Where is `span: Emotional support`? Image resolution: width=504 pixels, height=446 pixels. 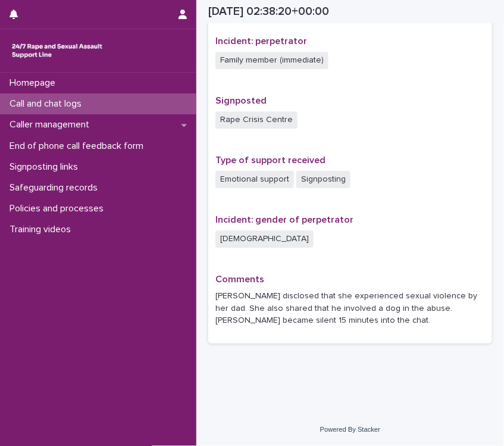 span: Emotional support is located at coordinates (254, 179).